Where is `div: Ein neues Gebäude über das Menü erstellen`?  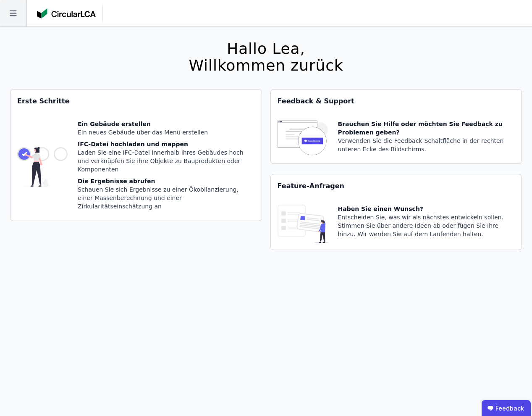 div: Ein neues Gebäude über das Menü erstellen is located at coordinates (166, 132).